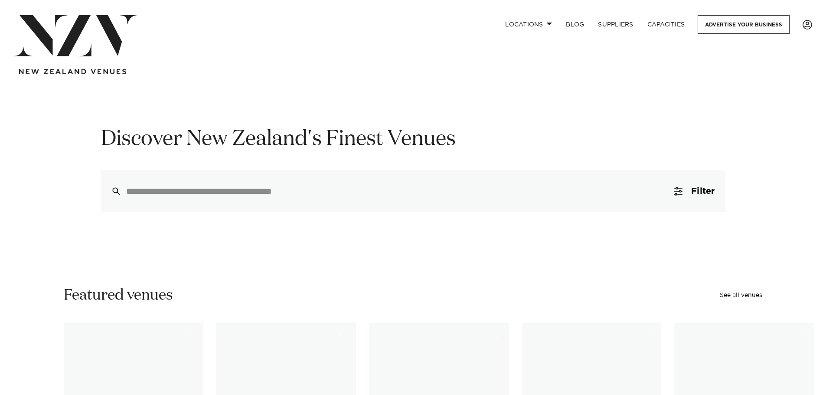 The height and width of the screenshot is (395, 826). Describe the element at coordinates (575, 24) in the screenshot. I see `a: BLOG` at that location.